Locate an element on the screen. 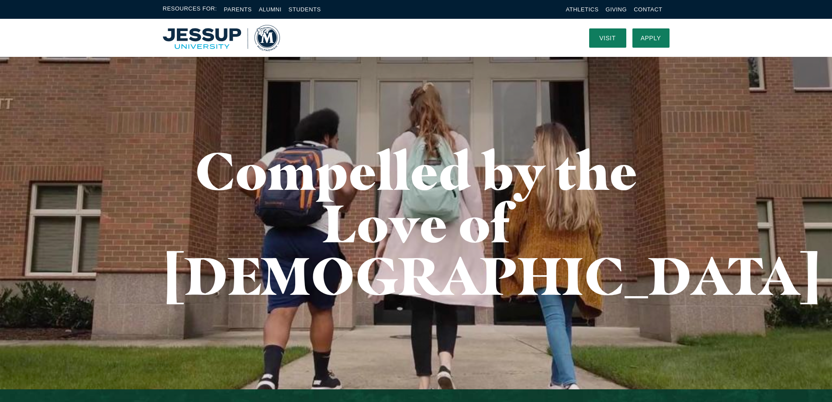 This screenshot has height=402, width=832. a: Visit is located at coordinates (608, 38).